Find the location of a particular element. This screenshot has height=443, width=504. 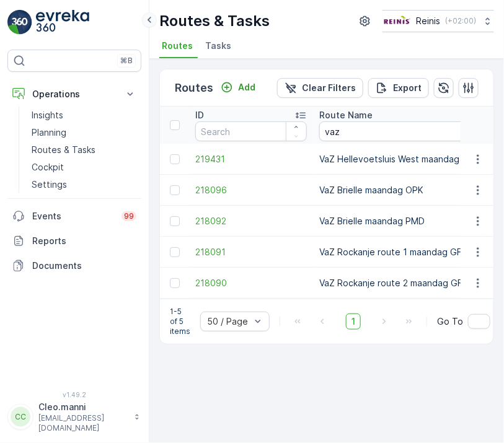

button: Export is located at coordinates (399, 88).